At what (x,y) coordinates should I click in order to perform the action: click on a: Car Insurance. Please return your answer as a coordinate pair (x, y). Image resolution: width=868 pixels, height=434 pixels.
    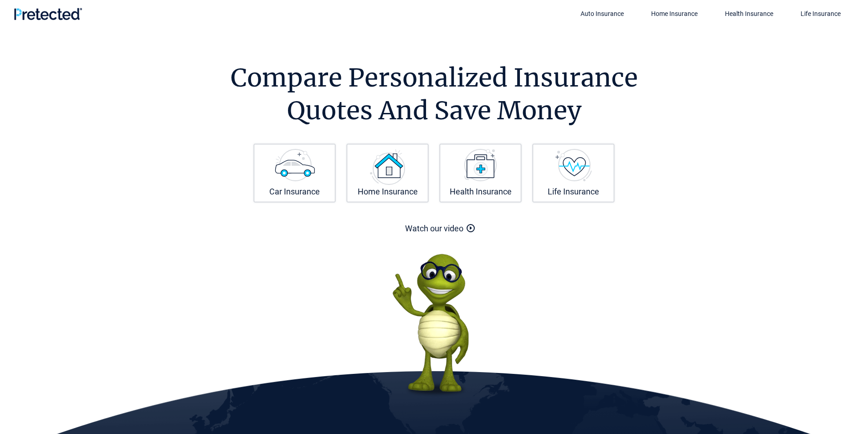
    Looking at the image, I should click on (294, 173).